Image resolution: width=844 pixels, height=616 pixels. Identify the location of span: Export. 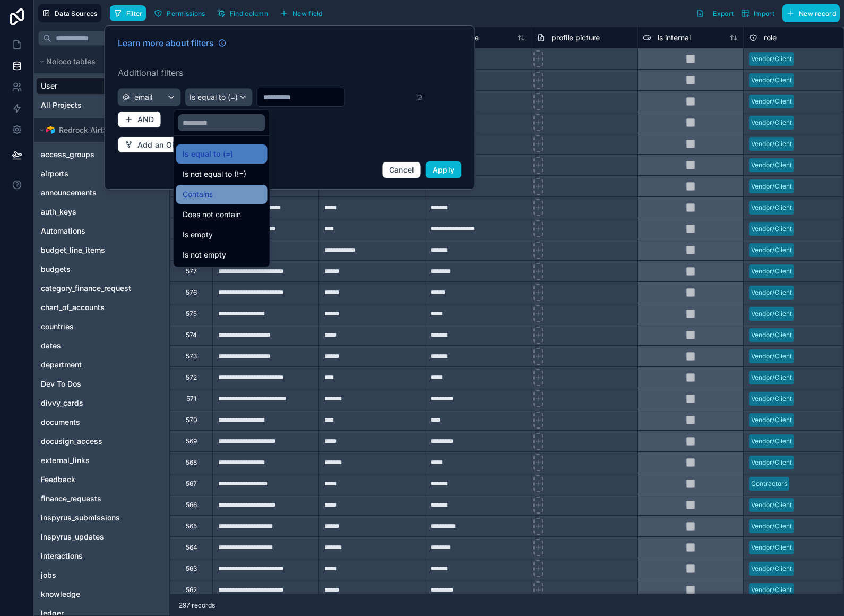
(723, 13).